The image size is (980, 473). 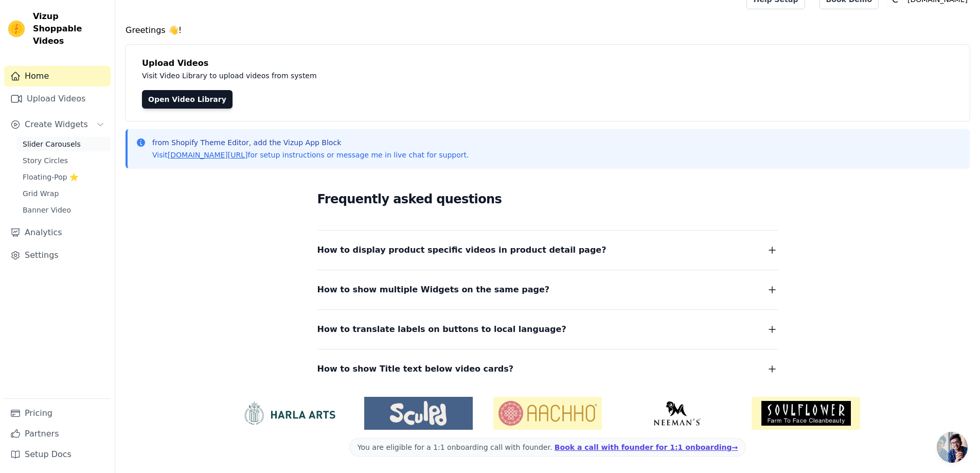 What do you see at coordinates (311, 143) in the screenshot?
I see `p: from Shopify Theme Editor, add the Vizup App Block` at bounding box center [311, 143].